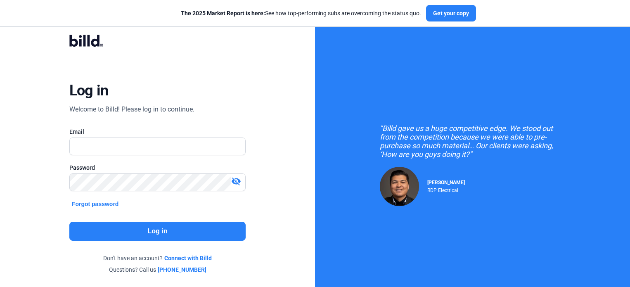 The height and width of the screenshot is (287, 630). What do you see at coordinates (157, 270) in the screenshot?
I see `div: Questions? Call us` at bounding box center [157, 270].